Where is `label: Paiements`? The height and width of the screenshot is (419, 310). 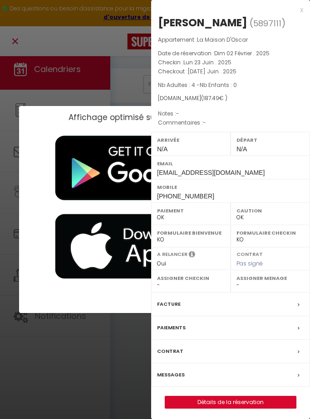
label: Paiements is located at coordinates (171, 328).